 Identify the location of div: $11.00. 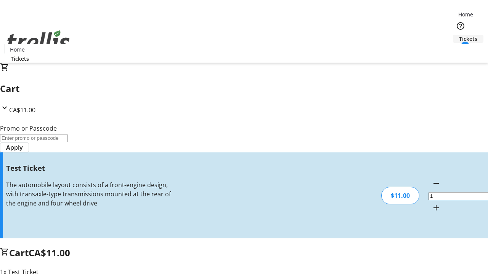
(400, 195).